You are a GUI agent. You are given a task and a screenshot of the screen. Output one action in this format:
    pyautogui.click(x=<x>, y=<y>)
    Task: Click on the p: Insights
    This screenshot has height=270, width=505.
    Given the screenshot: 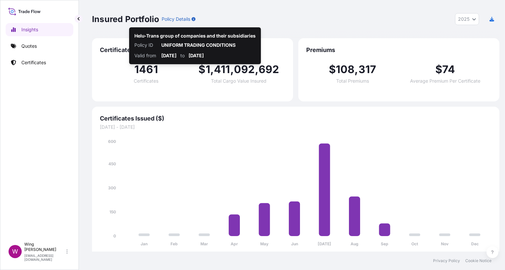 What is the action you would take?
    pyautogui.click(x=30, y=30)
    